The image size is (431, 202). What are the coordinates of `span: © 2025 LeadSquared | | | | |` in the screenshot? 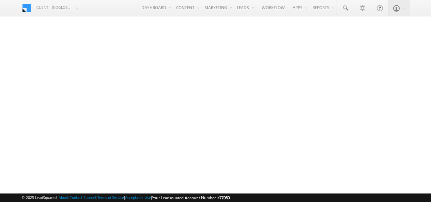 It's located at (125, 198).